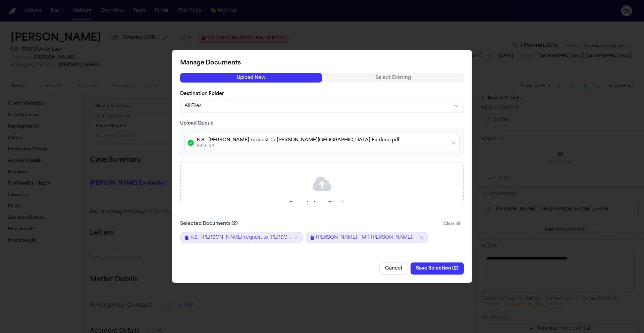 This screenshot has height=333, width=644. What do you see at coordinates (394, 269) in the screenshot?
I see `button: Cancel` at bounding box center [394, 269].